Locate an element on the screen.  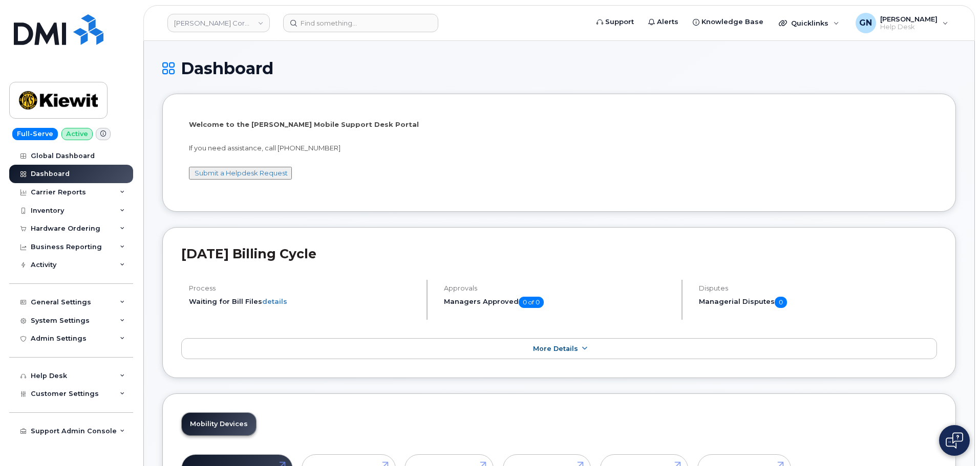
span: More Details is located at coordinates (556, 348).